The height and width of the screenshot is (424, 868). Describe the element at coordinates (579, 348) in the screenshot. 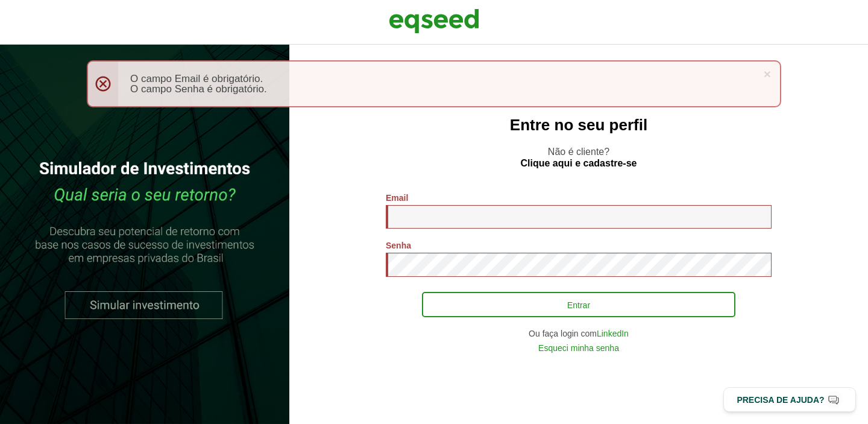

I see `a: Esqueci minha senha` at that location.